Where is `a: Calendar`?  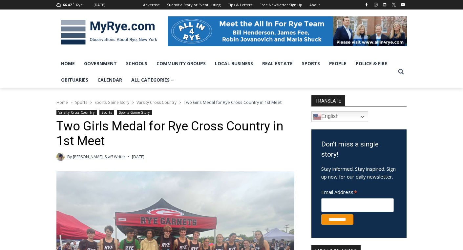 a: Calendar is located at coordinates (110, 80).